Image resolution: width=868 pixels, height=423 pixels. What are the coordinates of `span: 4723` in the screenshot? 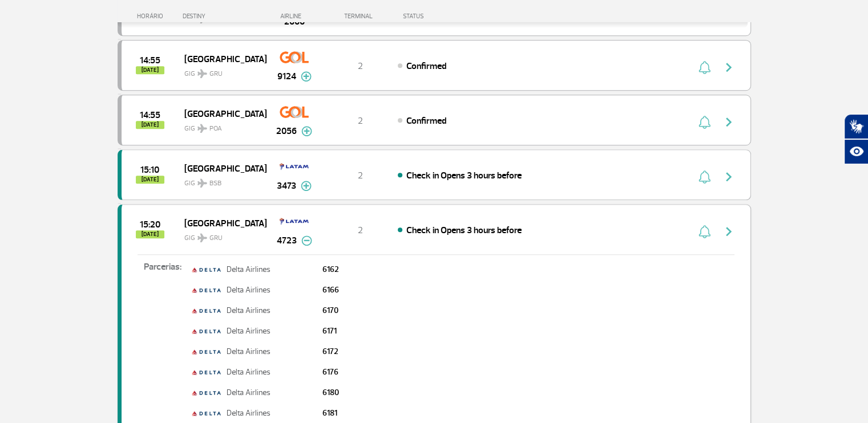 It's located at (287, 241).